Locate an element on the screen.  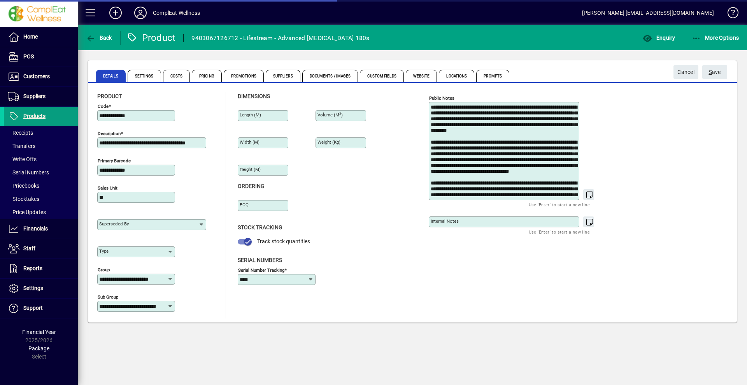
span: Custom Fields is located at coordinates (381, 76).